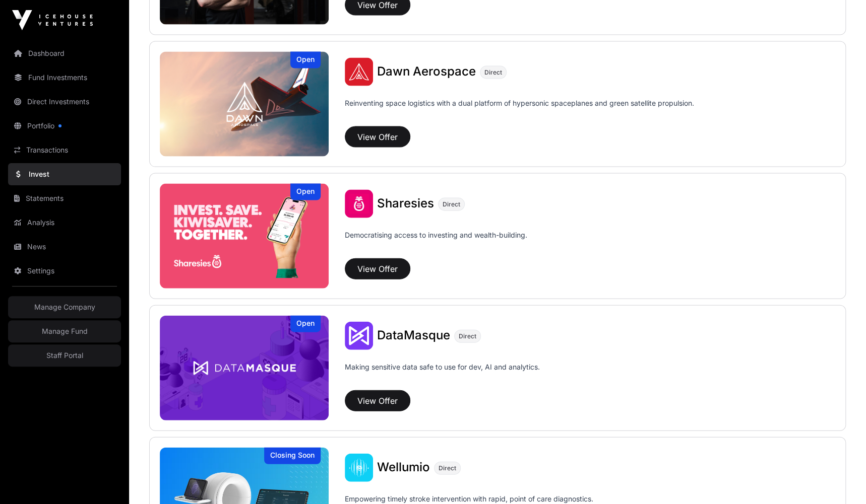 This screenshot has height=504, width=866. I want to click on span: Wellumio, so click(403, 467).